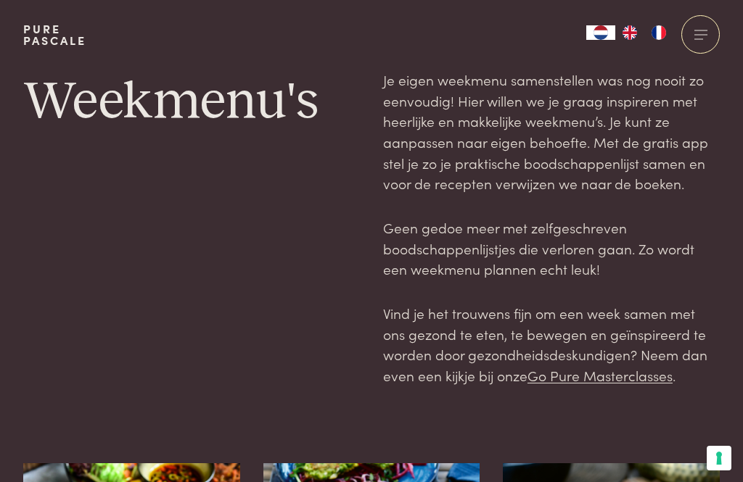 This screenshot has height=482, width=743. I want to click on h1: Weekmenu's, so click(192, 102).